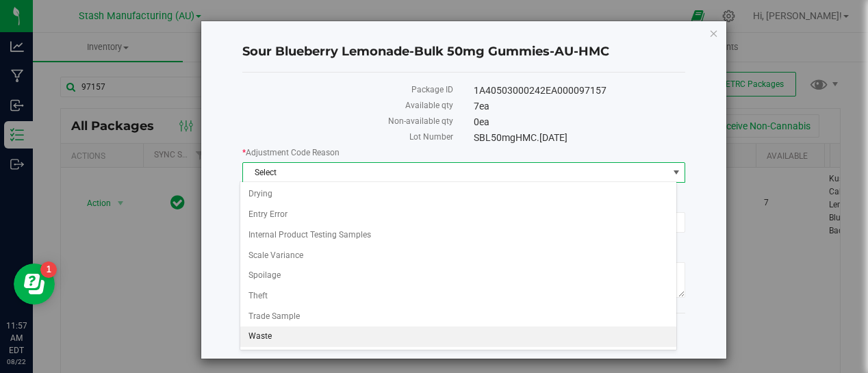 The width and height of the screenshot is (868, 373). Describe the element at coordinates (458, 317) in the screenshot. I see `li: Trade Sample` at that location.